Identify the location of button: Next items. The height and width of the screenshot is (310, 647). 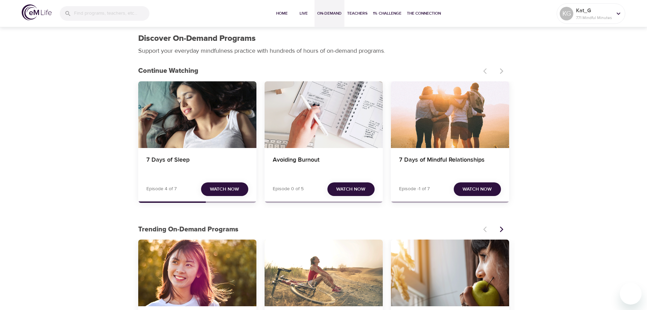
(502, 229).